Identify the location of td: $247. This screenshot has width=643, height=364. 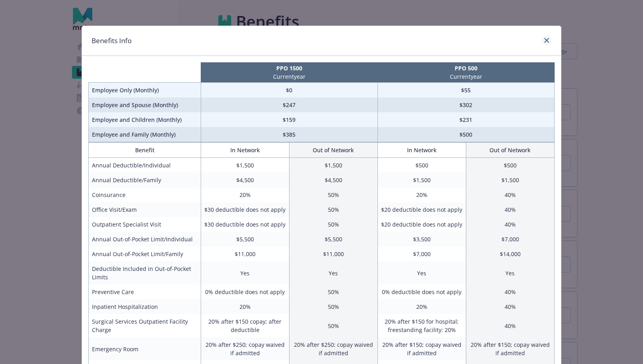
(289, 105).